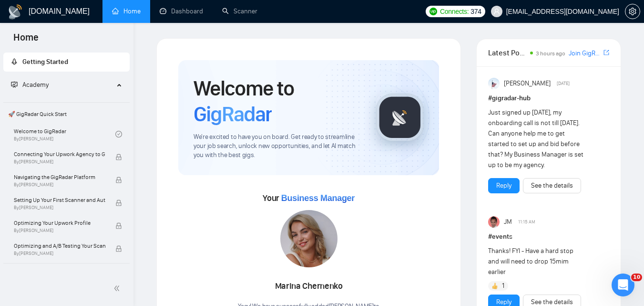 This screenshot has height=306, width=644. Describe the element at coordinates (476, 11) in the screenshot. I see `span: 374` at that location.